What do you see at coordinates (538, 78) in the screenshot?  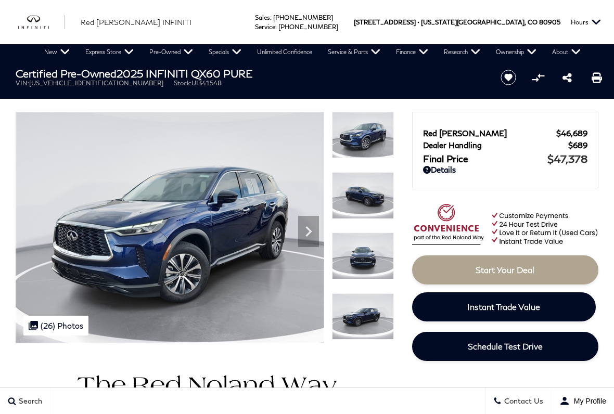 I see `button: Compare vehicle` at bounding box center [538, 78].